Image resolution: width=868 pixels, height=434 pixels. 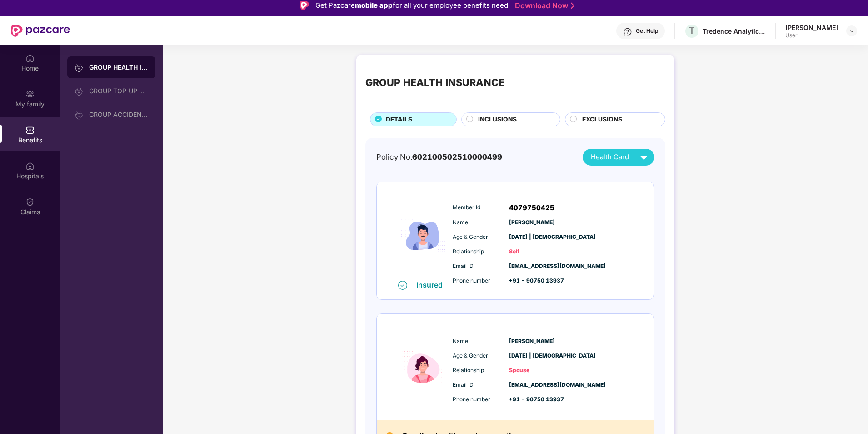 I want to click on div: Tredence Analytics Solutions Private Limited, so click(x=734, y=31).